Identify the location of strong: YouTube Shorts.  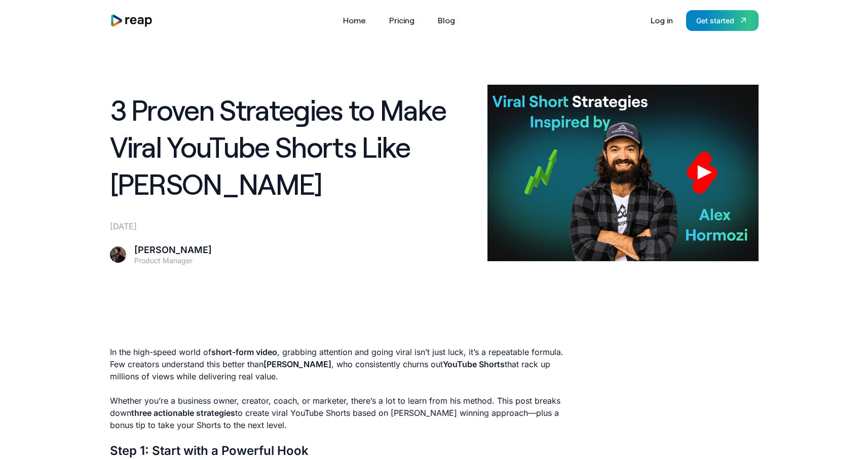
(474, 364).